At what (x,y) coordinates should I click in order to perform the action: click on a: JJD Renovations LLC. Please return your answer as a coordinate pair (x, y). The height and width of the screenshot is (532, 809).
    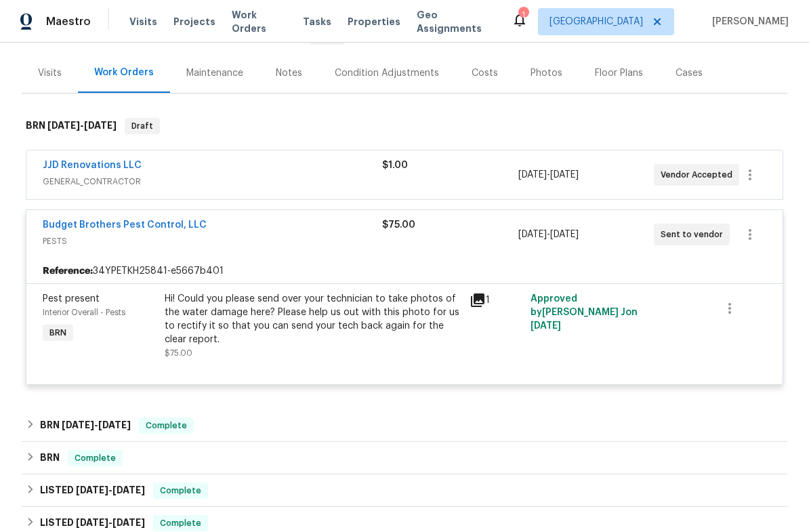
    Looking at the image, I should click on (92, 165).